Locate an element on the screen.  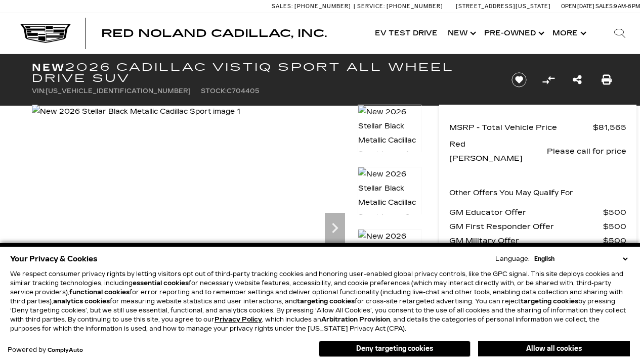
span: GM First Responder Offer is located at coordinates (526, 227).